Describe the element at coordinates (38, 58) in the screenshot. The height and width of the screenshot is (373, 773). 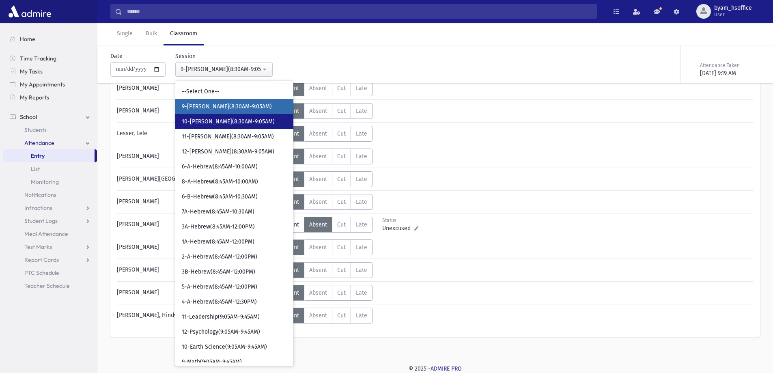
I see `span: Time Tracking` at that location.